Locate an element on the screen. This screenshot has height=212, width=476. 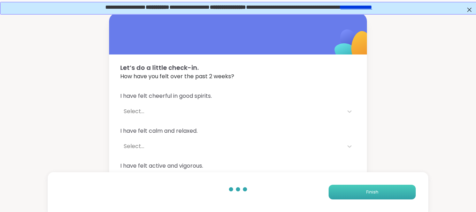
span: Finish is located at coordinates (372, 192).